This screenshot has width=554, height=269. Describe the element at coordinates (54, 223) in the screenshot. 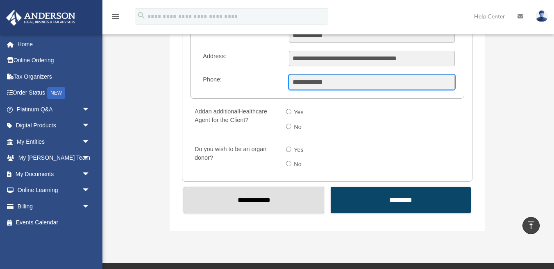

I see `a: Events Calendar` at that location.